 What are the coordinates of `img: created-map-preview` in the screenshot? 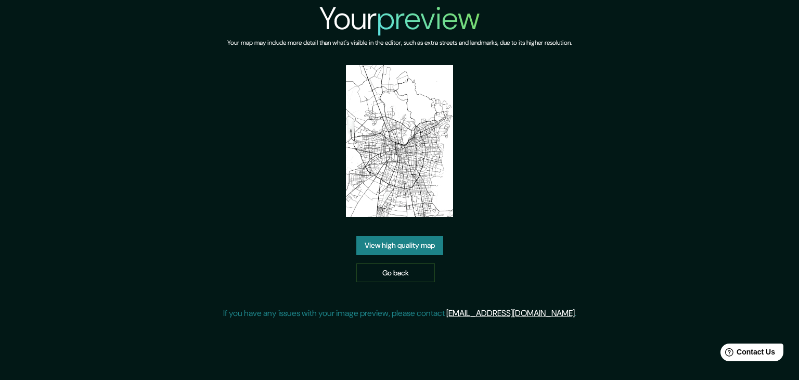 It's located at (400, 141).